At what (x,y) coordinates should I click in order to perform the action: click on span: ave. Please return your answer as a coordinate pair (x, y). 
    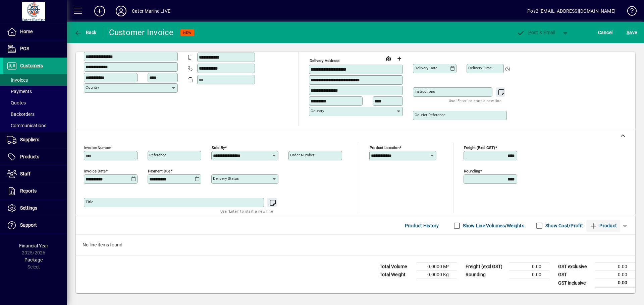
    Looking at the image, I should click on (632, 33).